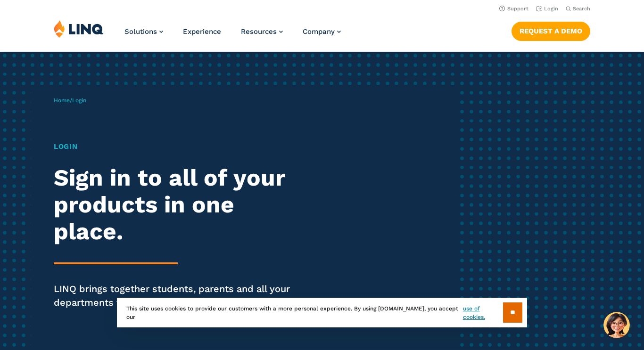 This screenshot has width=644, height=350. I want to click on span: Solutions, so click(141, 31).